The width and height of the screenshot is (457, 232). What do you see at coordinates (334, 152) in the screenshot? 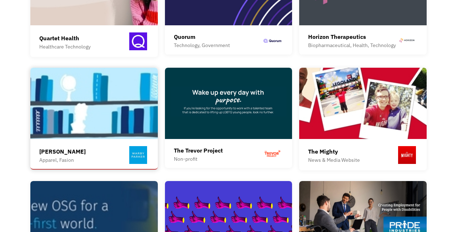
I see `div: The Mighty` at bounding box center [334, 152].